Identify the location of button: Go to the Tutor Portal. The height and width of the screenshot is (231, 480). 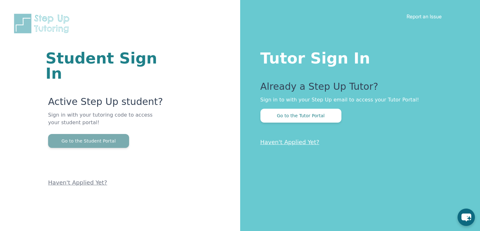
(301, 116).